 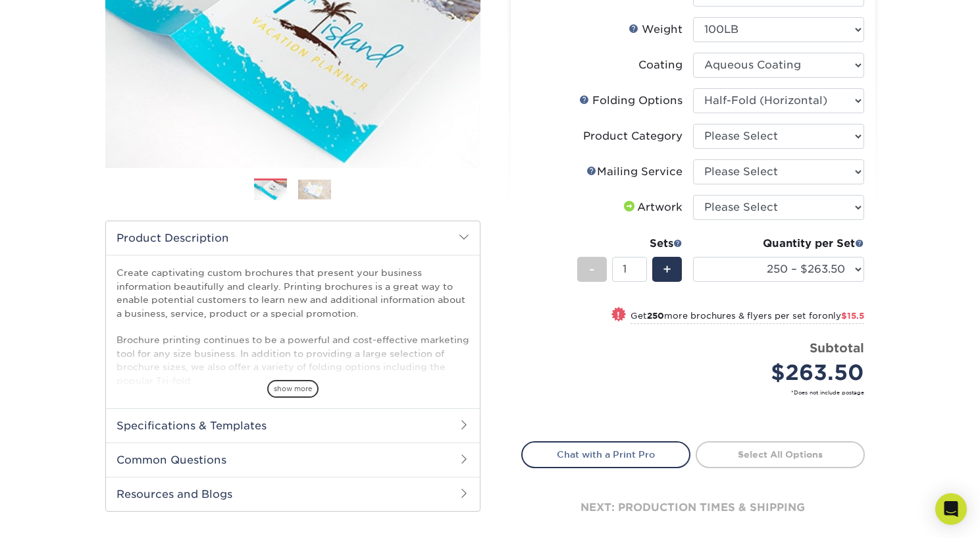 I want to click on h2: Specifications & Templates, so click(x=293, y=425).